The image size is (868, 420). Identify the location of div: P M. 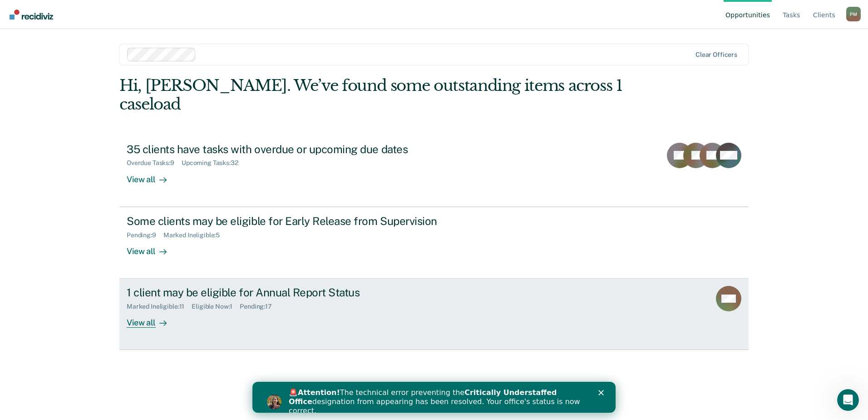
(854, 14).